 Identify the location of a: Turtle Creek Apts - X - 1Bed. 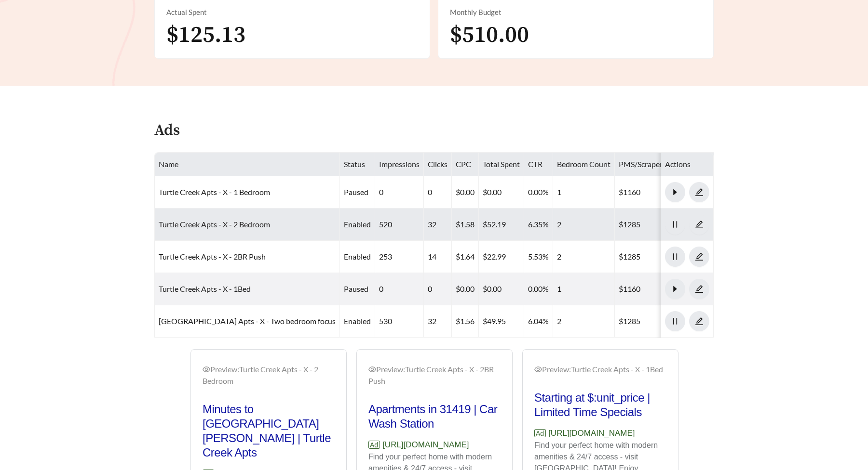
(204, 289).